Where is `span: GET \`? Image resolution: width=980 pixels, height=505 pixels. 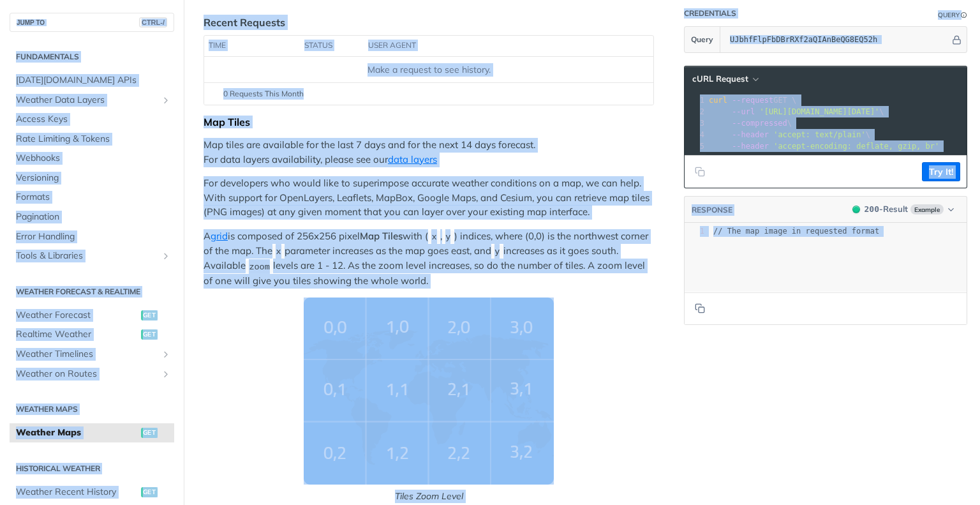 span: GET \ is located at coordinates (752, 100).